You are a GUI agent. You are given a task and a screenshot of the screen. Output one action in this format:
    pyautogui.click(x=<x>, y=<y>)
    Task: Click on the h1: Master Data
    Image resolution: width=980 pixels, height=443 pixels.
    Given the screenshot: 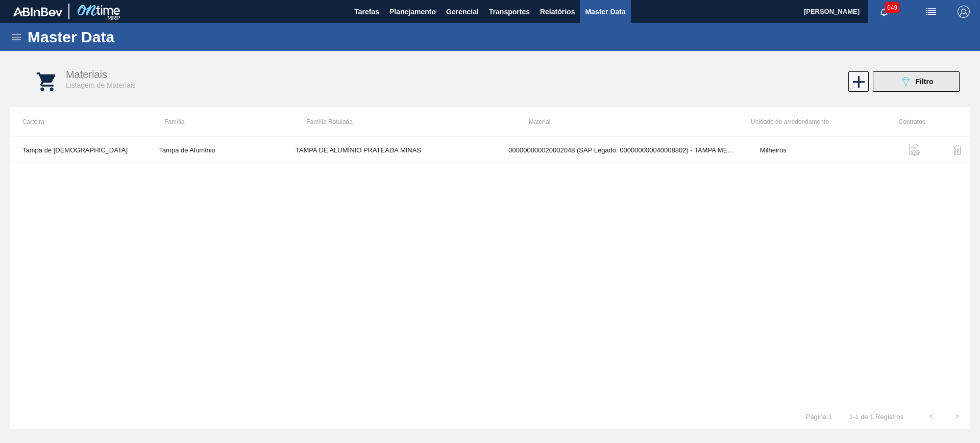 What is the action you would take?
    pyautogui.click(x=118, y=37)
    